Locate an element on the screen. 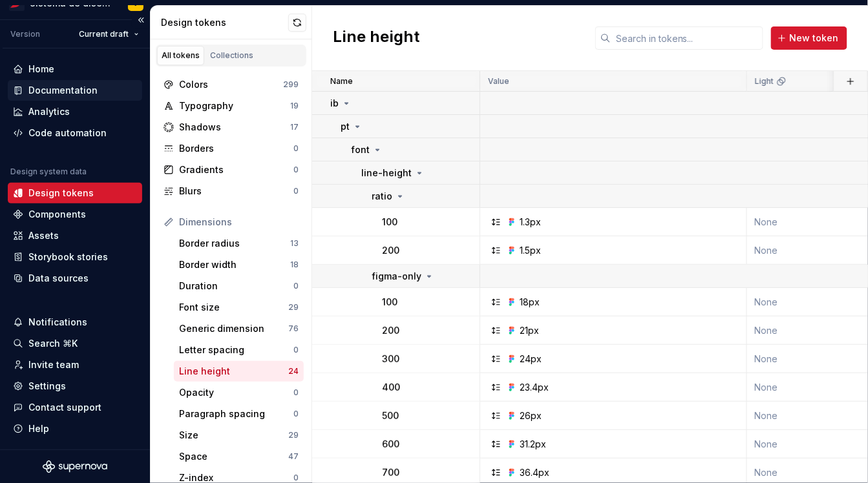 The width and height of the screenshot is (868, 483). a: Typography19 is located at coordinates (231, 106).